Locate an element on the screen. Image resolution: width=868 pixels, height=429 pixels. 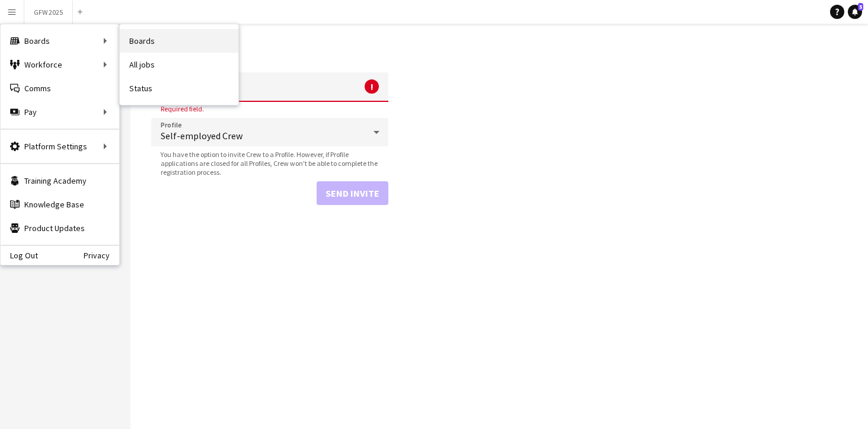
button: GFW 2025 is located at coordinates (48, 12).